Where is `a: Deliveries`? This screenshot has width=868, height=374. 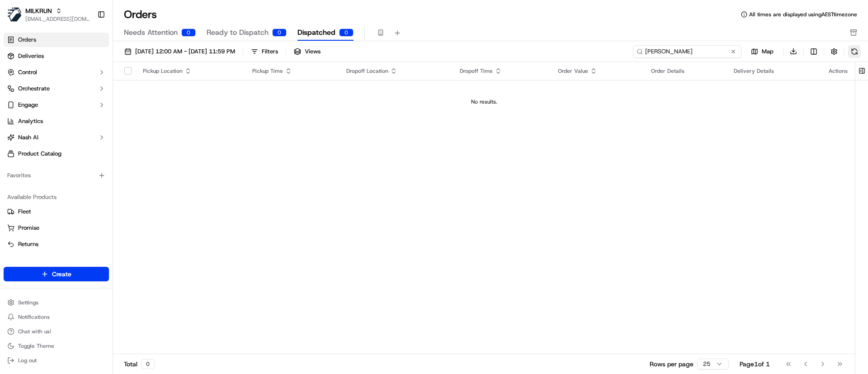
a: Deliveries is located at coordinates (56, 56).